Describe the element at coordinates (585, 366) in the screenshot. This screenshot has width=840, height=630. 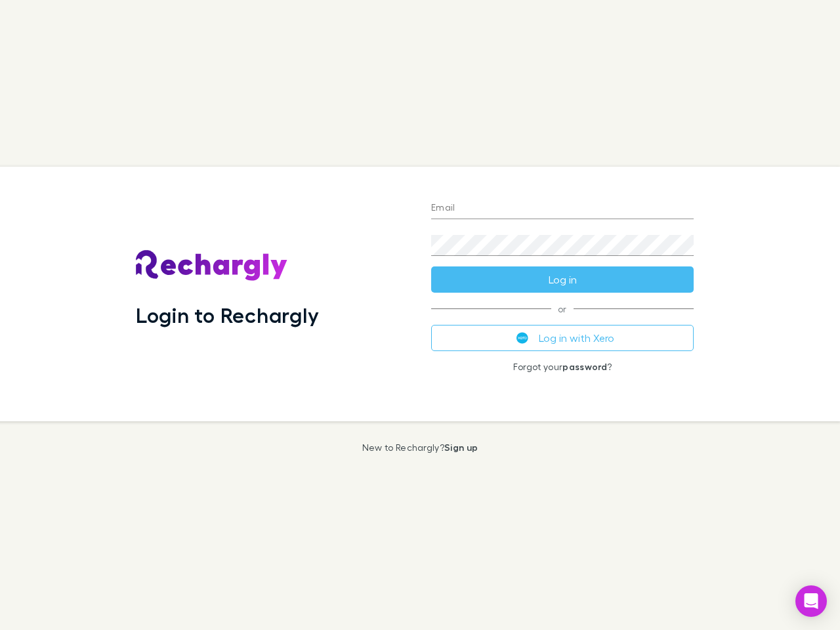
I see `a: password` at that location.